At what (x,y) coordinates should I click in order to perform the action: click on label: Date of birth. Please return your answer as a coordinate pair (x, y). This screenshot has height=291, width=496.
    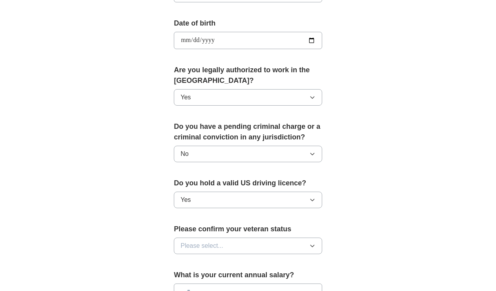
    Looking at the image, I should click on (248, 23).